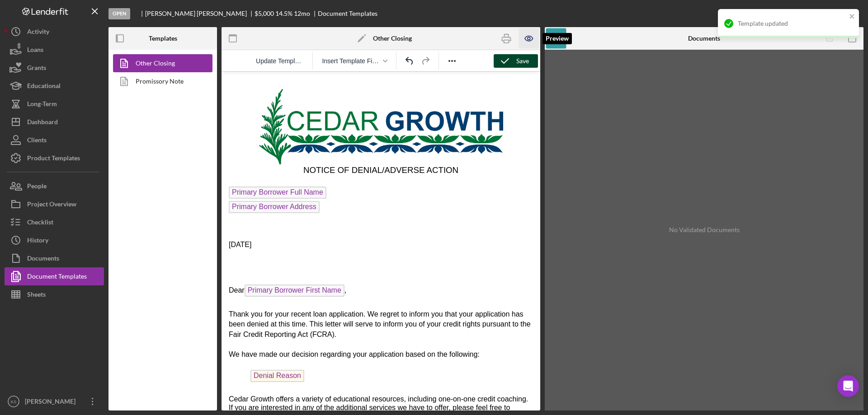 This screenshot has width=868, height=415. What do you see at coordinates (54, 222) in the screenshot?
I see `button: Checklist` at bounding box center [54, 222].